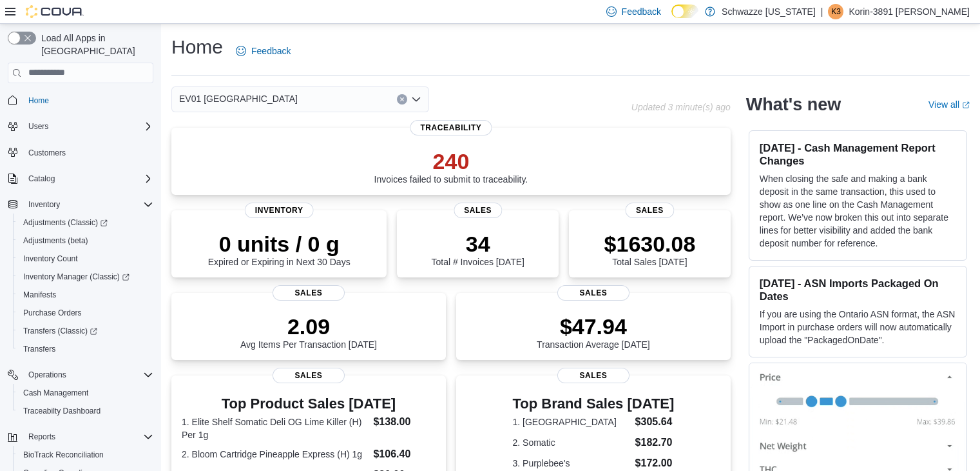  I want to click on a: Purchase Orders, so click(52, 313).